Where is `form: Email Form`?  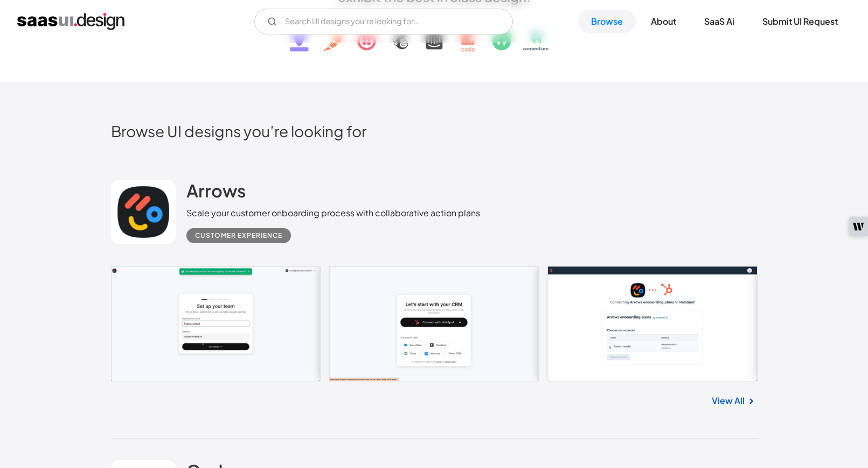 form: Email Form is located at coordinates (383, 21).